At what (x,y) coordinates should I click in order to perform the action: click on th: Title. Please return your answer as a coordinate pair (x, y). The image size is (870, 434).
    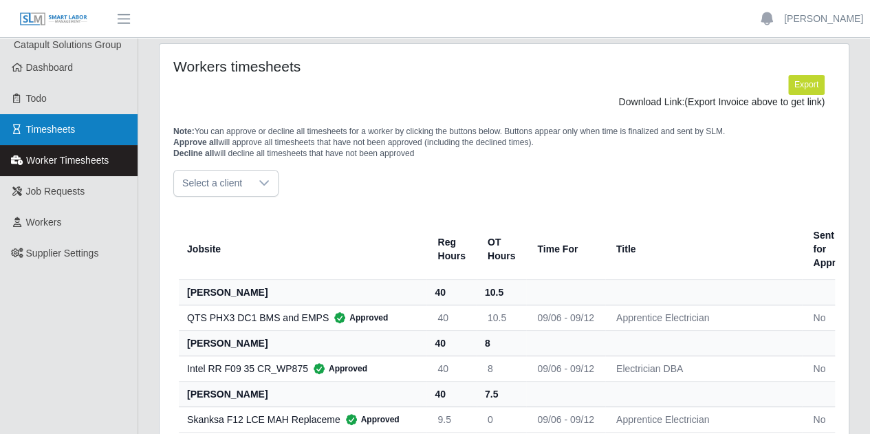
    Looking at the image, I should click on (703, 249).